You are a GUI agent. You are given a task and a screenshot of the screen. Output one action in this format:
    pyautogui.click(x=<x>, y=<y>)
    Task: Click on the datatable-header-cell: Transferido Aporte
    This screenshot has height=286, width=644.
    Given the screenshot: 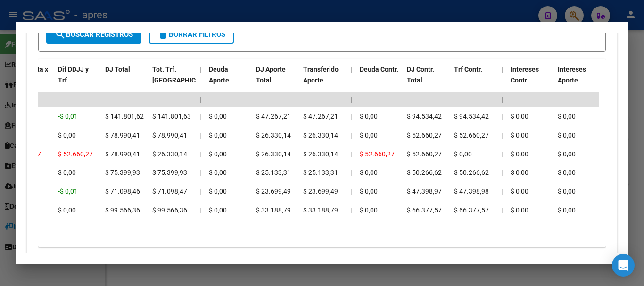 What is the action you would take?
    pyautogui.click(x=323, y=80)
    